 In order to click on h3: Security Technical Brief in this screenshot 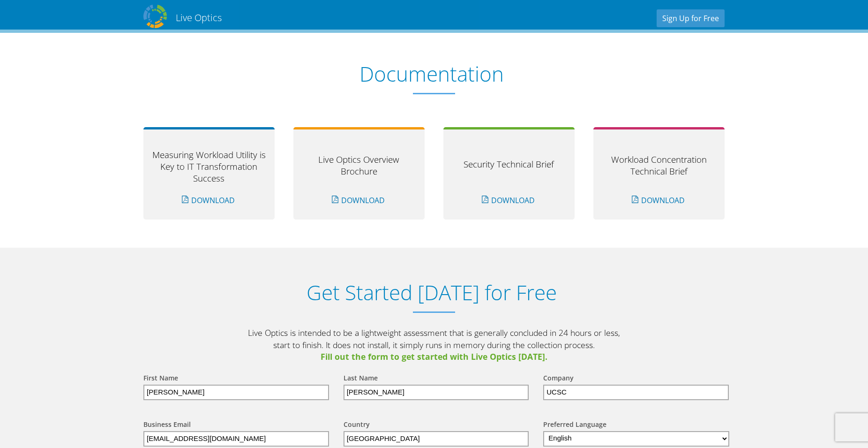, I will do `click(509, 164)`.